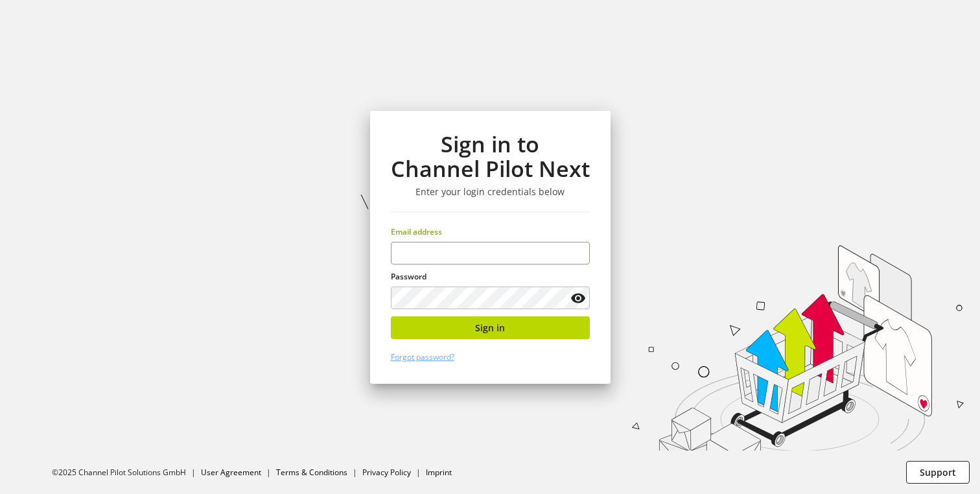  What do you see at coordinates (312, 472) in the screenshot?
I see `a: Terms & Conditions` at bounding box center [312, 472].